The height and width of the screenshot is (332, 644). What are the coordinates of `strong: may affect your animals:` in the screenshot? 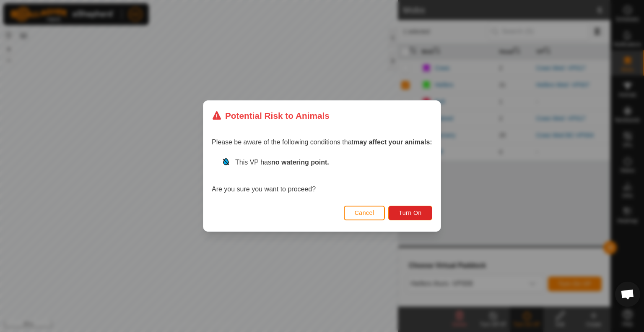 It's located at (393, 142).